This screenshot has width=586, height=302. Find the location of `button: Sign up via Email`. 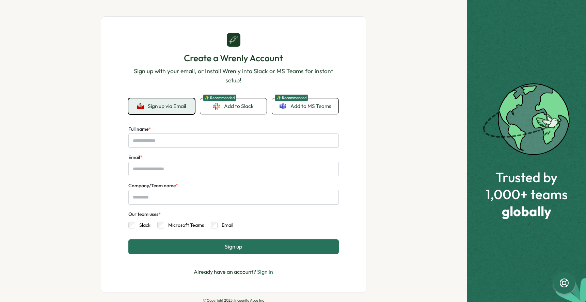

button: Sign up via Email is located at coordinates (161, 106).